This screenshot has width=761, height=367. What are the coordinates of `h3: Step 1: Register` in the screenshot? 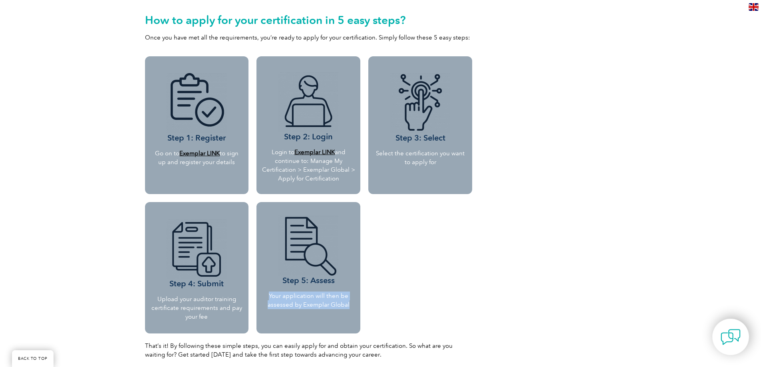 It's located at (197, 108).